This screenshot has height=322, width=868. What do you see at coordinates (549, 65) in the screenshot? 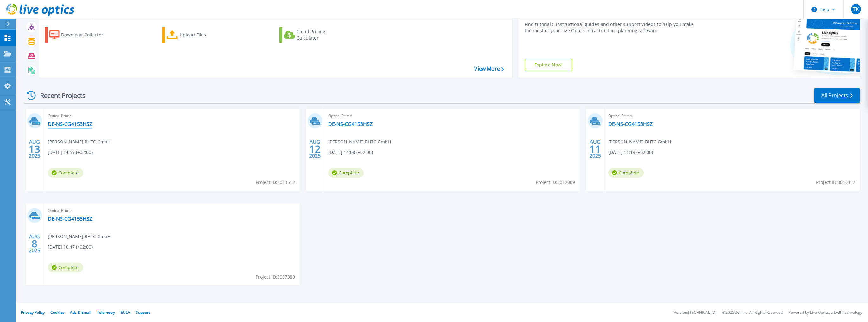
I see `a: Explore Now!` at bounding box center [549, 65].